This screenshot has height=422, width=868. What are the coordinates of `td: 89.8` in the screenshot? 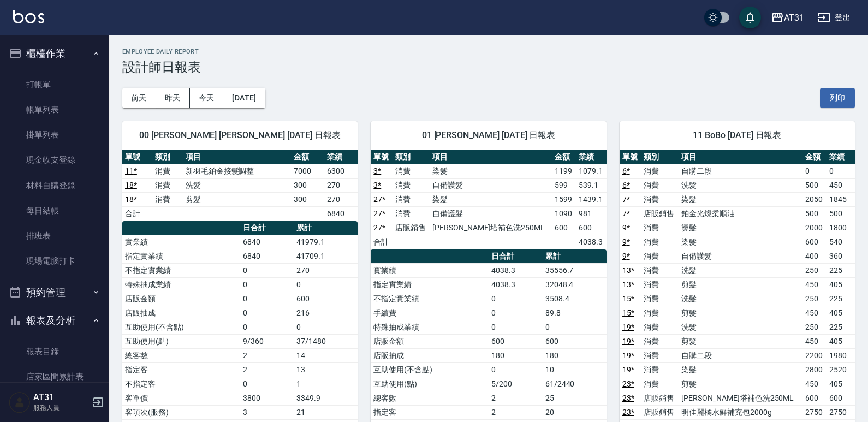 It's located at (575, 313).